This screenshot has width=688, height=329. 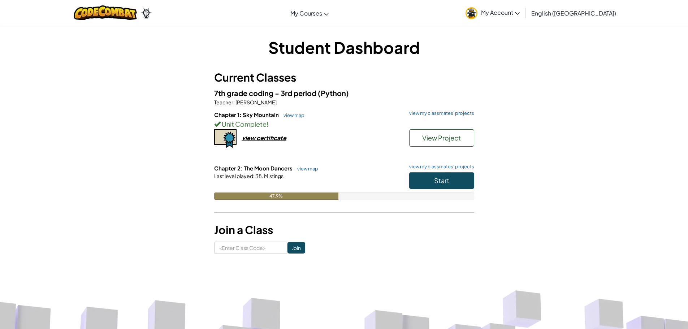 I want to click on div: view certificate, so click(x=264, y=138).